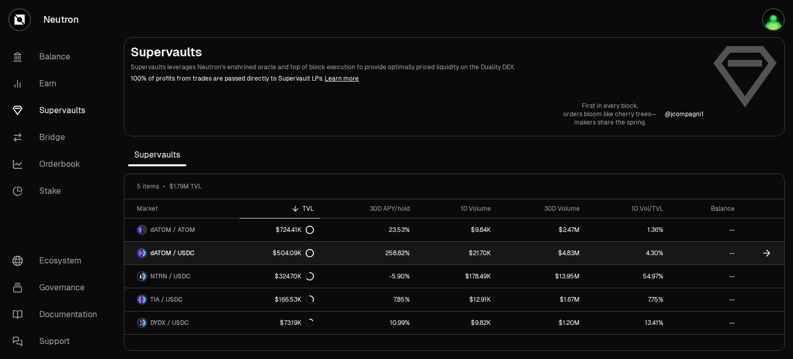 This screenshot has height=359, width=793. I want to click on a: $166.53K, so click(280, 300).